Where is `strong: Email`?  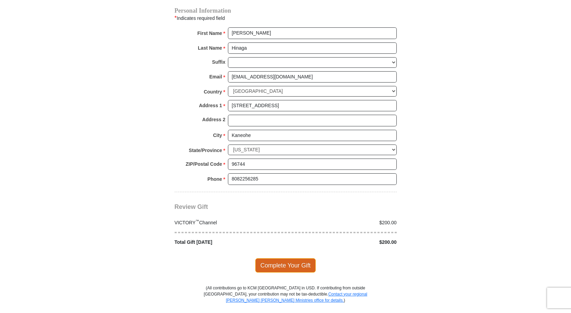
strong: Email is located at coordinates (216, 77).